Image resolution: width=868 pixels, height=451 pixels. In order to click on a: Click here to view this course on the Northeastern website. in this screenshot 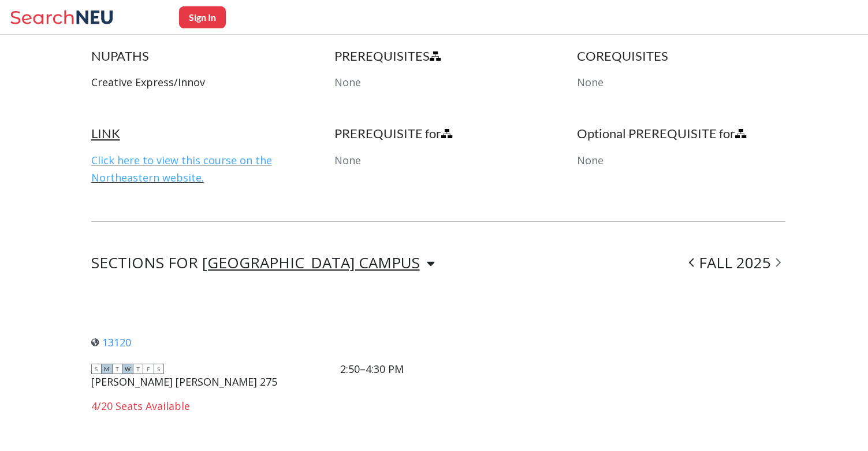, I will do `click(181, 169)`.